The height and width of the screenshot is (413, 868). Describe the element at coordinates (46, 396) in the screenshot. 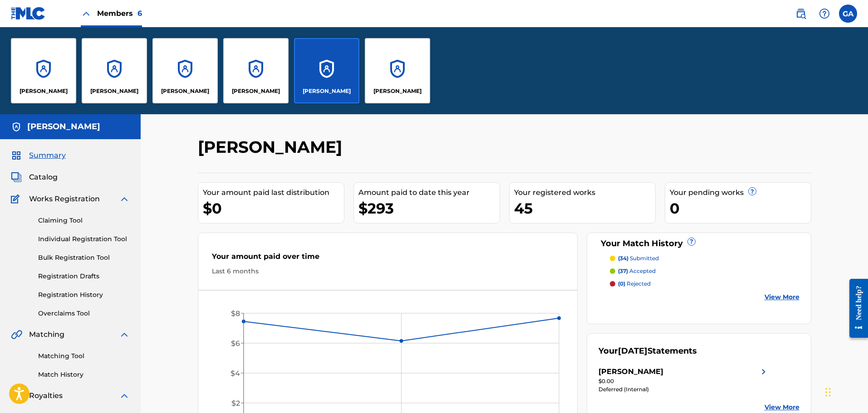

I see `span: Royalties` at that location.